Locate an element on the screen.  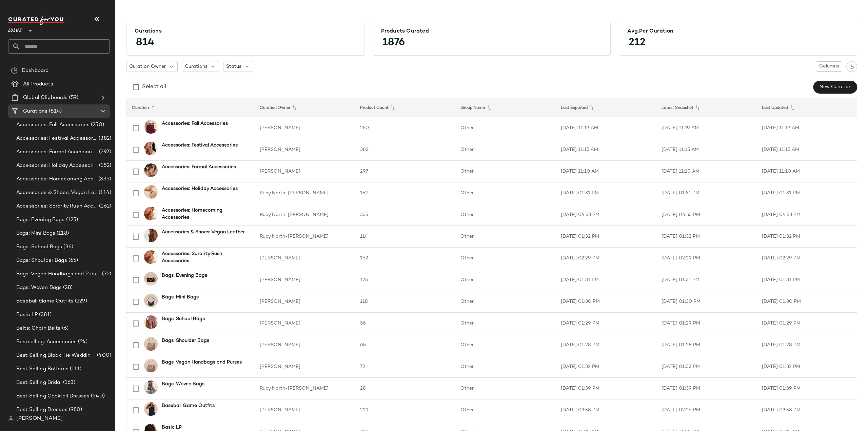
img: svg%3e is located at coordinates (11, 419).